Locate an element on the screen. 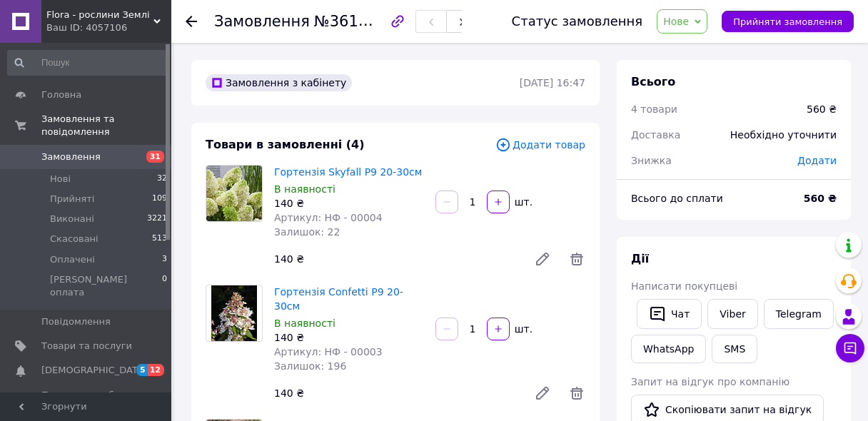  span: 0 is located at coordinates (164, 286).